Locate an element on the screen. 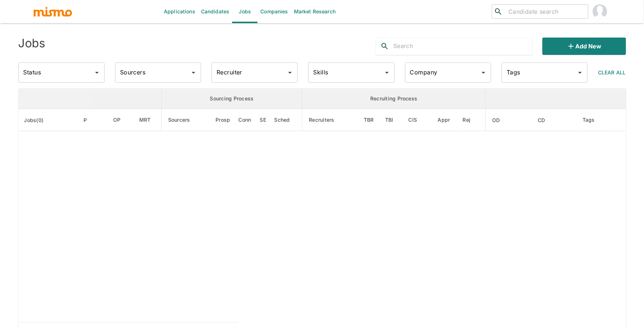 This screenshot has width=644, height=329. th: Recruiting Process is located at coordinates (394, 99).